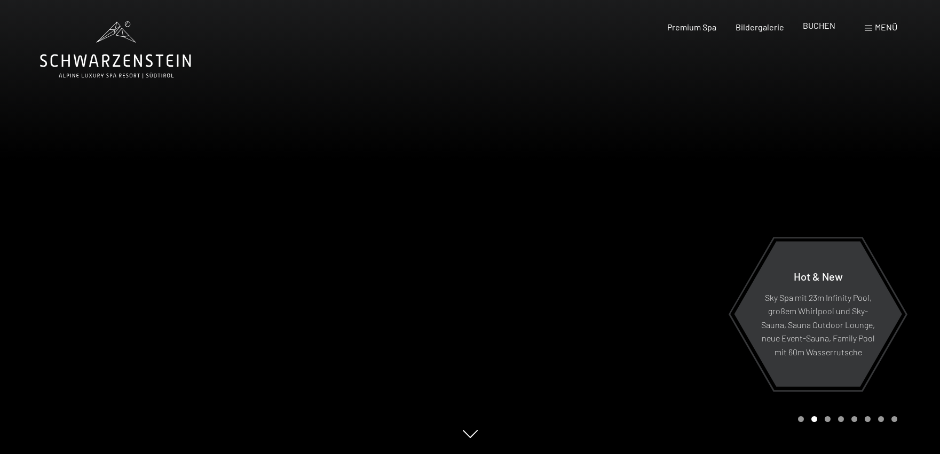 Image resolution: width=940 pixels, height=454 pixels. I want to click on a: Premium Spa, so click(692, 27).